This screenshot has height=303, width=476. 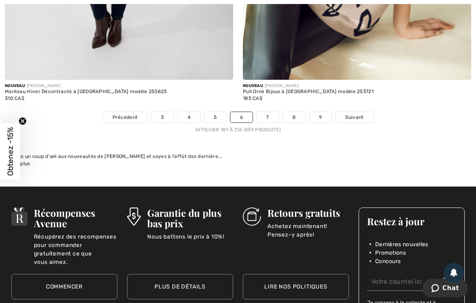 What do you see at coordinates (180, 287) in the screenshot?
I see `a: Plus de détails` at bounding box center [180, 287].